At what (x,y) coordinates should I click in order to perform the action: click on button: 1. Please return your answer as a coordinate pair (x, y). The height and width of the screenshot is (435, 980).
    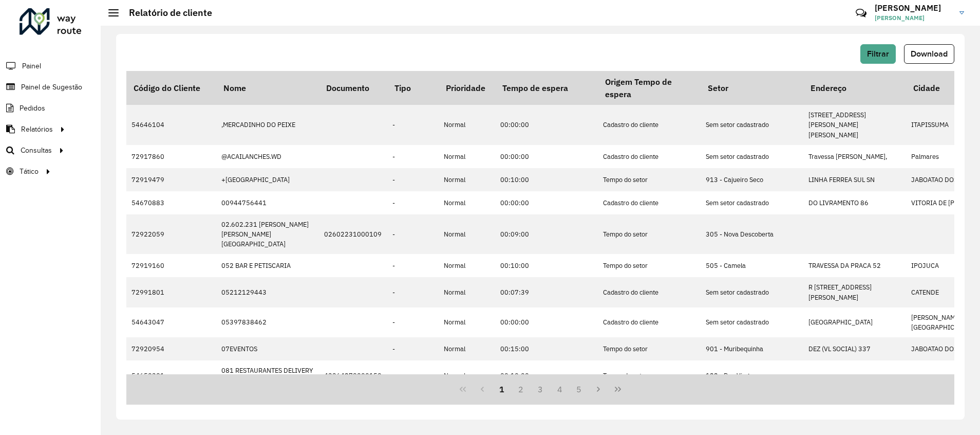
    Looking at the image, I should click on (502, 389).